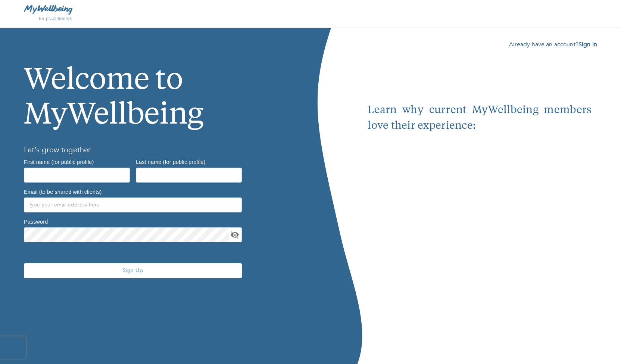  Describe the element at coordinates (588, 44) in the screenshot. I see `b: Sign In` at that location.